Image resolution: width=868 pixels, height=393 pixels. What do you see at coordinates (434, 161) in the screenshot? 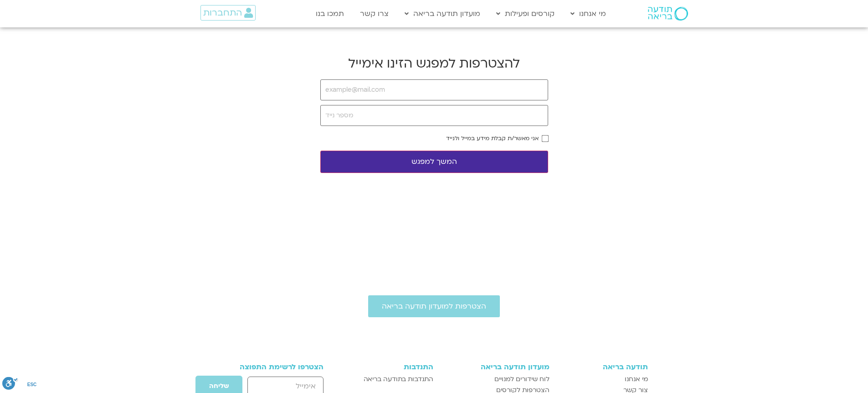
I see `button: המשך למפגש` at bounding box center [434, 161].